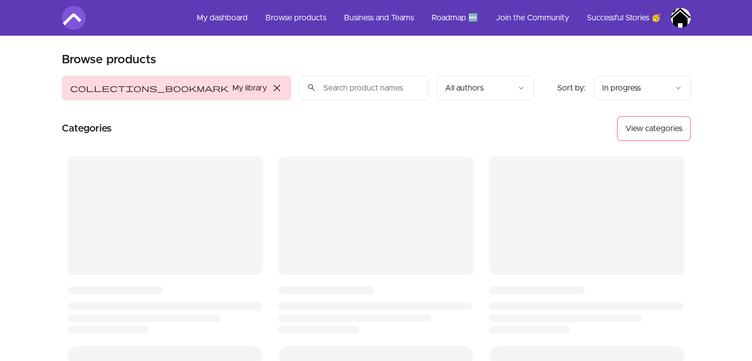  Describe the element at coordinates (485, 88) in the screenshot. I see `button: Filter by author` at that location.